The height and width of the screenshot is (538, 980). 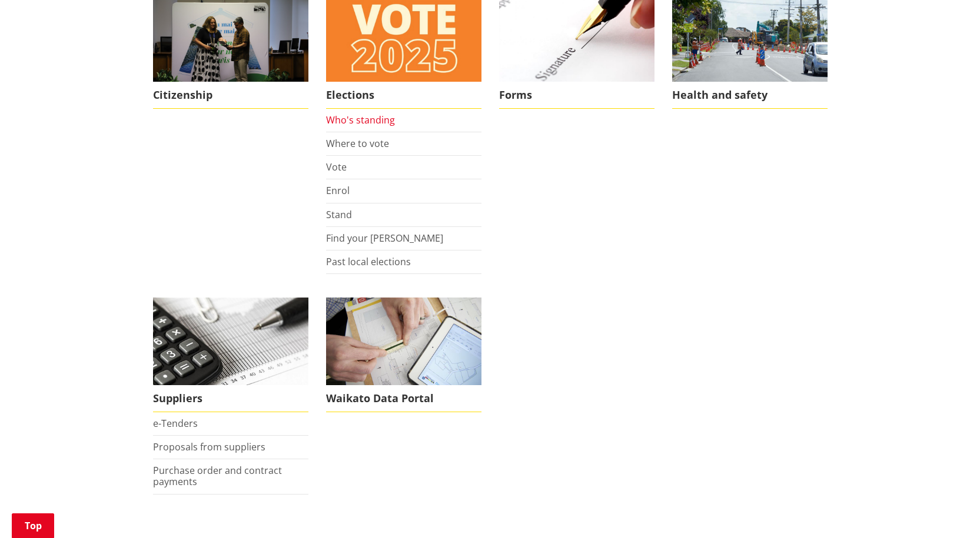 I want to click on a: Evaluation Waikato Data Portal, so click(x=404, y=355).